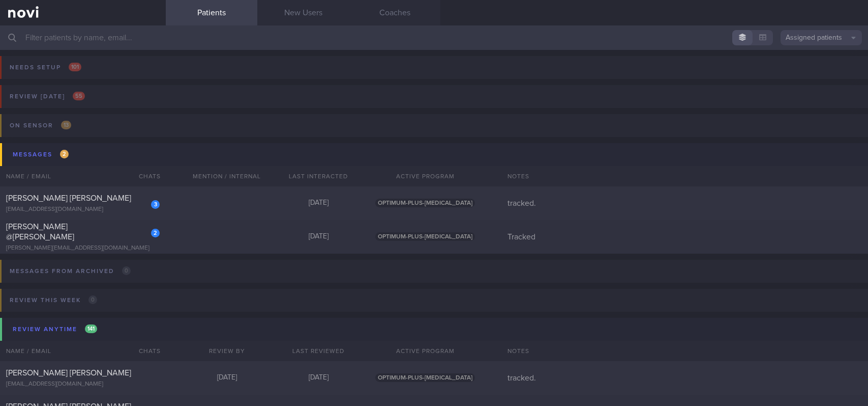 This screenshot has width=868, height=406. Describe the element at coordinates (41, 154) in the screenshot. I see `div: Messages` at that location.